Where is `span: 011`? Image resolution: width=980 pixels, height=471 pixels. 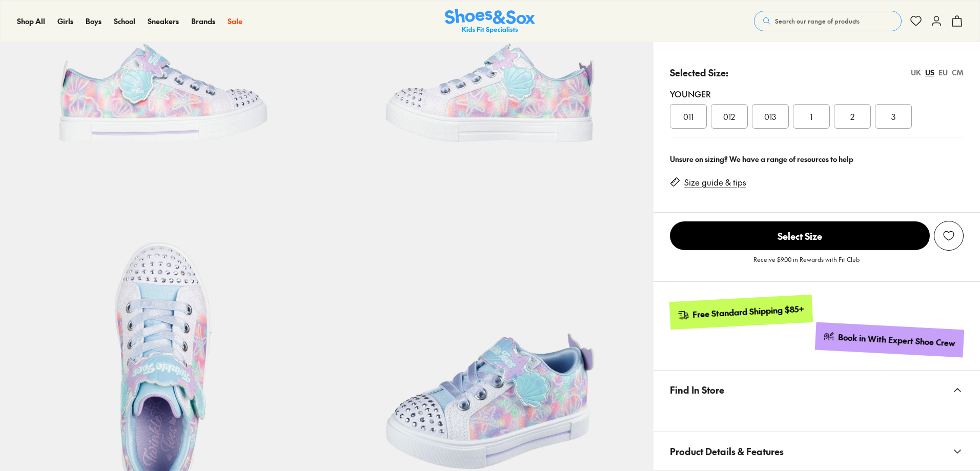 span: 011 is located at coordinates (688, 117).